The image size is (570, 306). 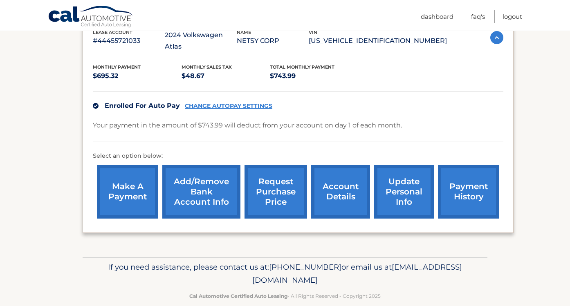 I want to click on p: If you need assistance, please contact us at: or email us at, so click(x=285, y=274).